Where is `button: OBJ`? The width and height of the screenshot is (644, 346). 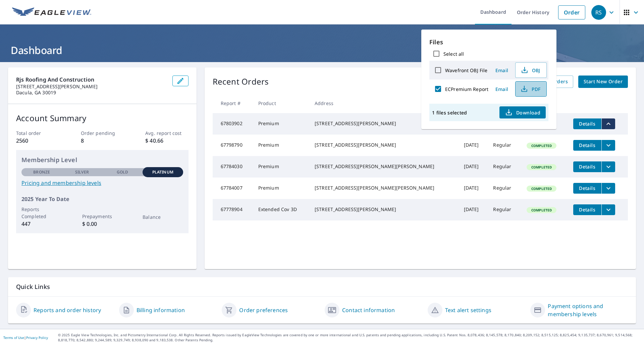
button: OBJ is located at coordinates (531, 70).